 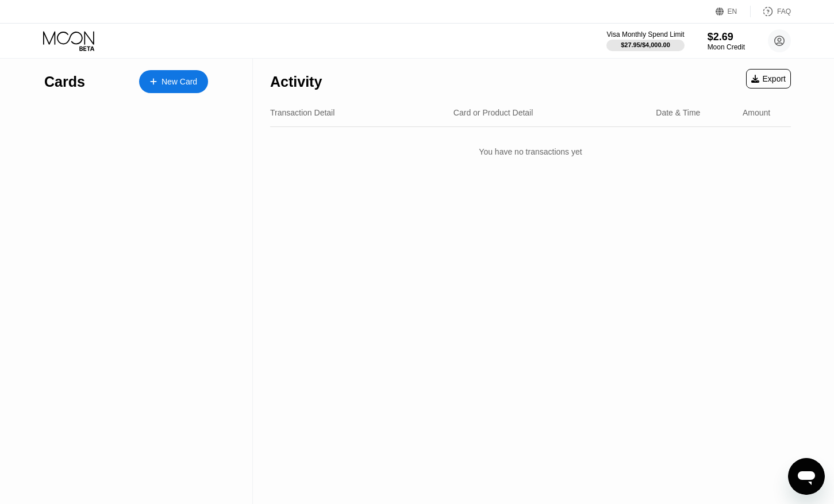 I want to click on div: Visa Monthly Spend Limit, so click(x=645, y=35).